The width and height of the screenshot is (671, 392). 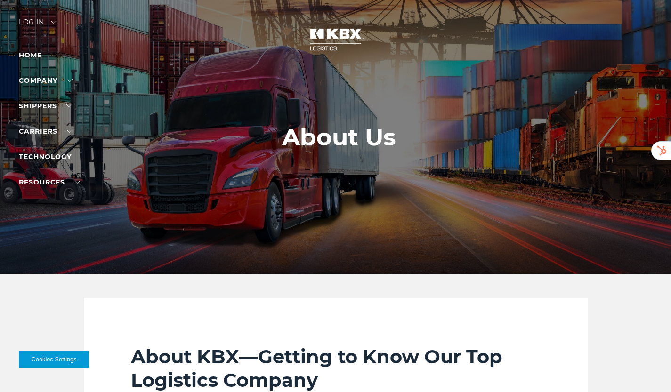 What do you see at coordinates (49, 182) in the screenshot?
I see `a: RESOURCES` at bounding box center [49, 182].